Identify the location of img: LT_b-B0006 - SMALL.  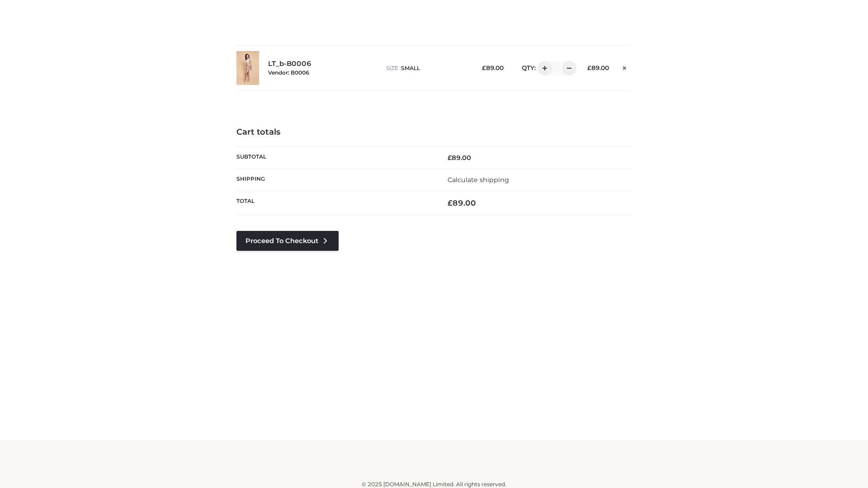
(248, 68).